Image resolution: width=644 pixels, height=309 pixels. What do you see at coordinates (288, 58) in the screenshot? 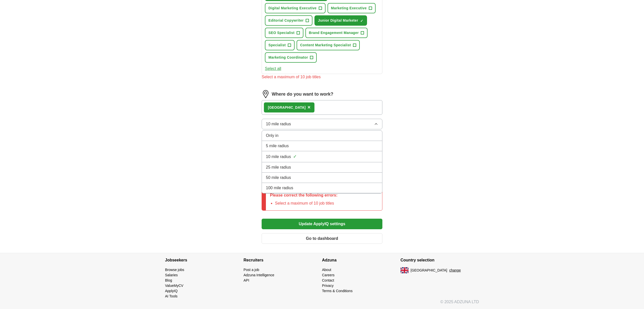
I see `span: Marketing Coordinator` at bounding box center [288, 58].